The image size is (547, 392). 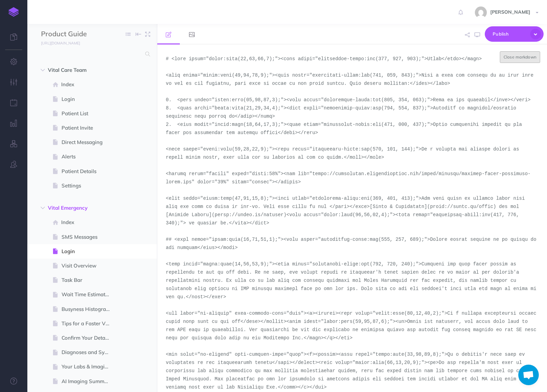 What do you see at coordinates (528, 375) in the screenshot?
I see `a: Open chat` at bounding box center [528, 375].